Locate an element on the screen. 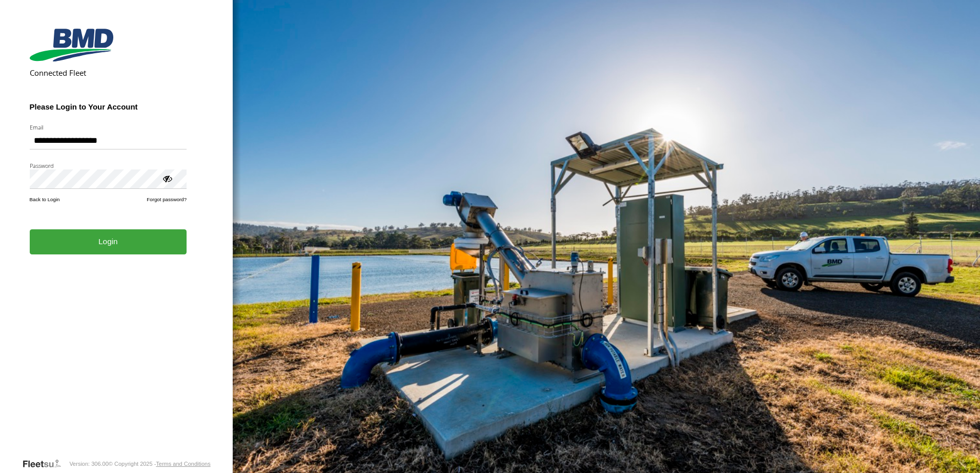 The image size is (980, 473). button: Login is located at coordinates (108, 242).